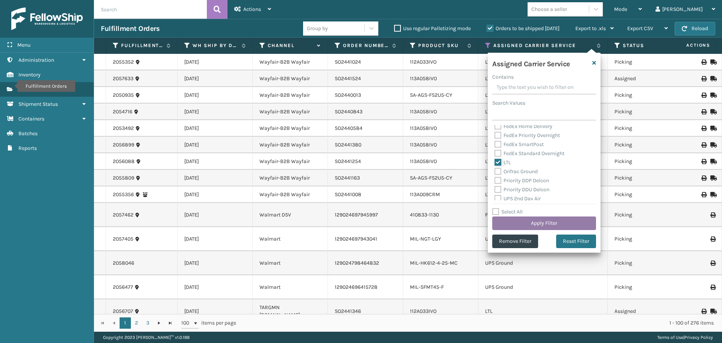 The width and height of the screenshot is (722, 343). I want to click on a: 2056477, so click(123, 287).